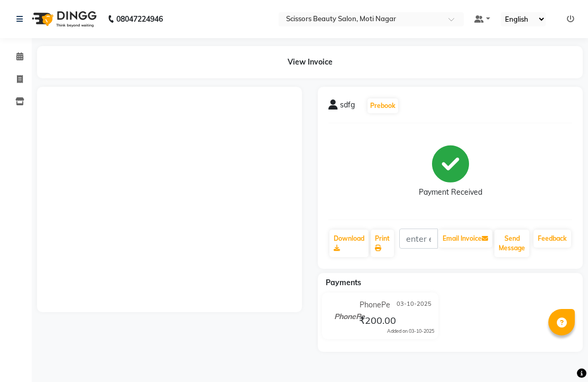  I want to click on button: Email Invoice, so click(465, 239).